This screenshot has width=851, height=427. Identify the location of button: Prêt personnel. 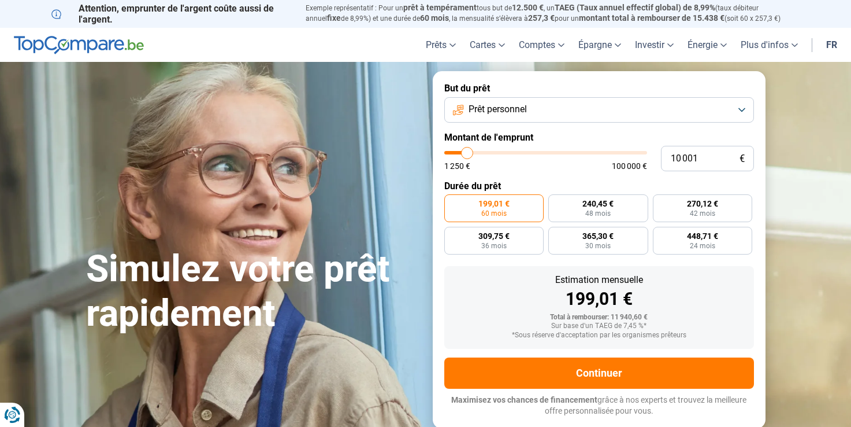
(599, 110).